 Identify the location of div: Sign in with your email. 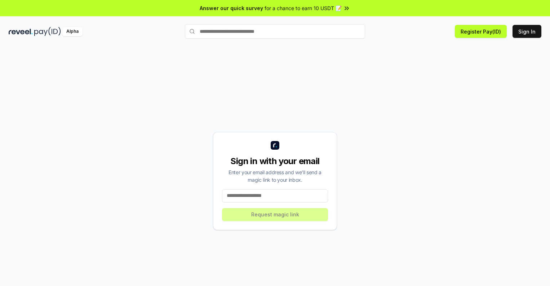
(275, 161).